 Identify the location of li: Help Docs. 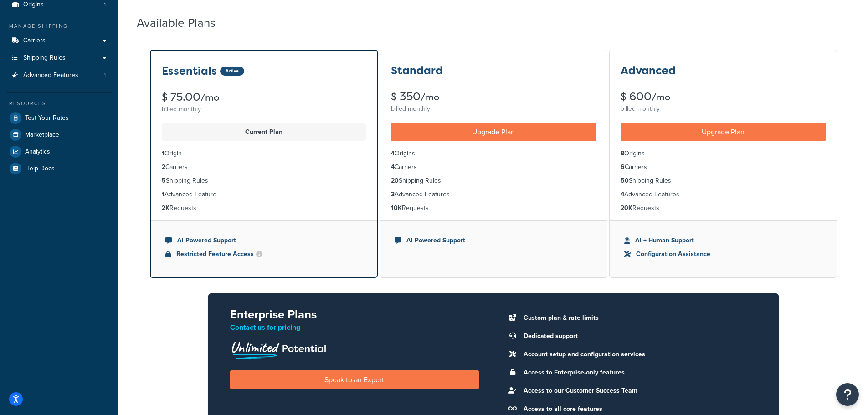
(59, 169).